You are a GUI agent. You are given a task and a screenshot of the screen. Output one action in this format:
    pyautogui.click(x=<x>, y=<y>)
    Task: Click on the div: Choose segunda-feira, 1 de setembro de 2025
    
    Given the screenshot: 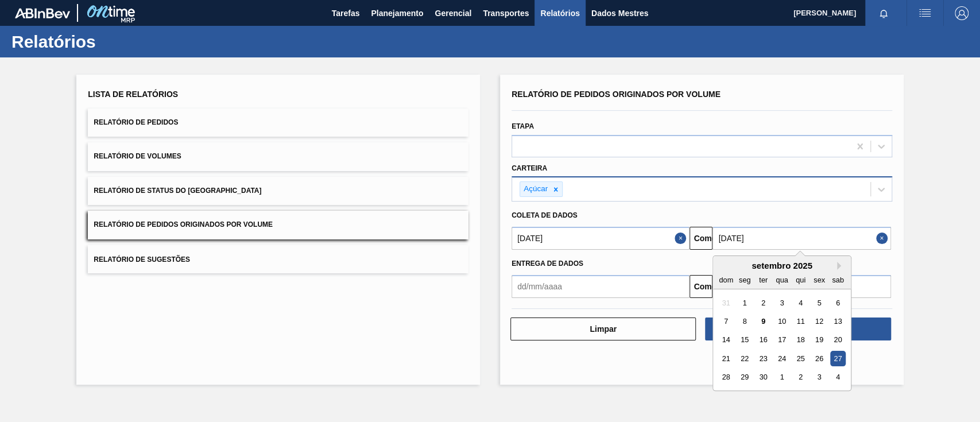 What is the action you would take?
    pyautogui.click(x=745, y=302)
    